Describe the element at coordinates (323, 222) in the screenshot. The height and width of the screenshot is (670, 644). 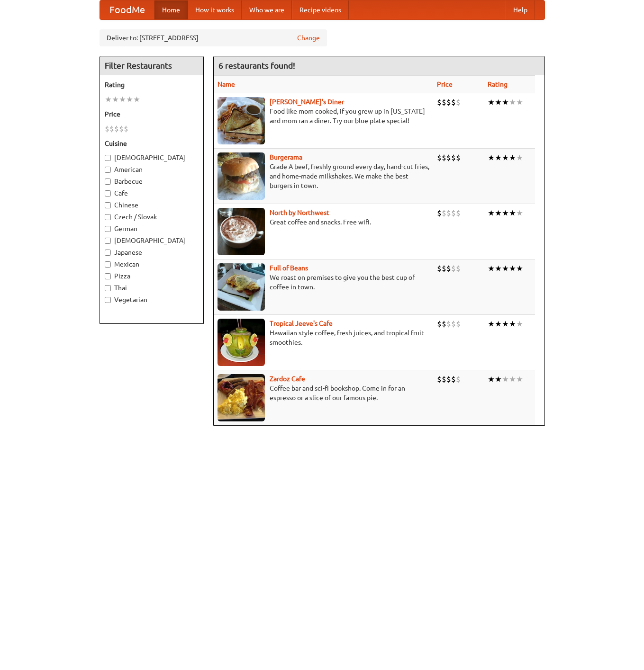
I see `p: Great coffee and snacks. Free wifi.` at that location.